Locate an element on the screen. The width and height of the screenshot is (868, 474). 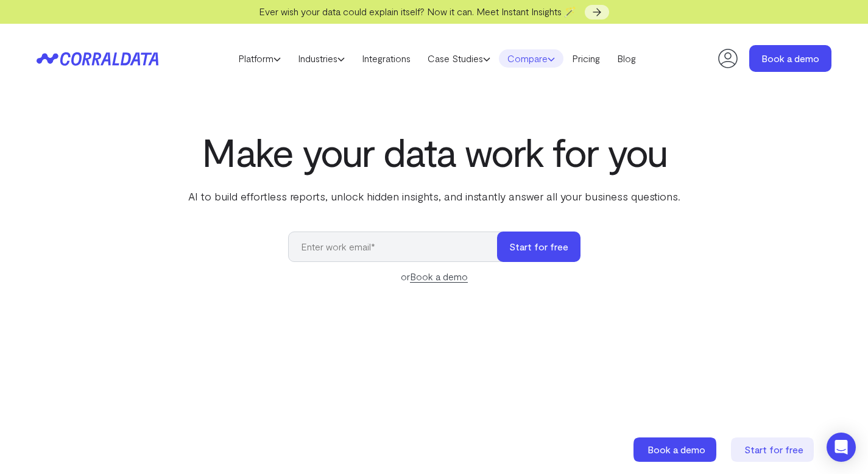
div: or is located at coordinates (434, 276).